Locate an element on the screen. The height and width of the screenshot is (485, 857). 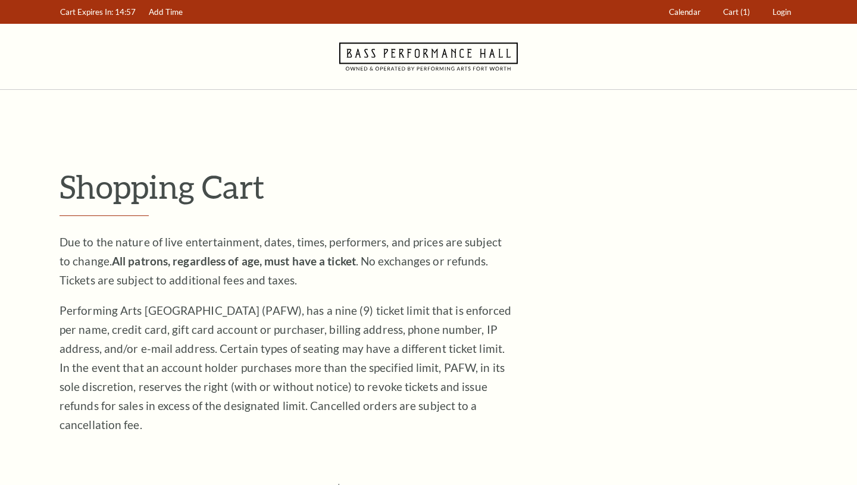
span: Due to the nature of live entertainment, dates, times, performers, and prices are subject to chan... is located at coordinates (280, 261).